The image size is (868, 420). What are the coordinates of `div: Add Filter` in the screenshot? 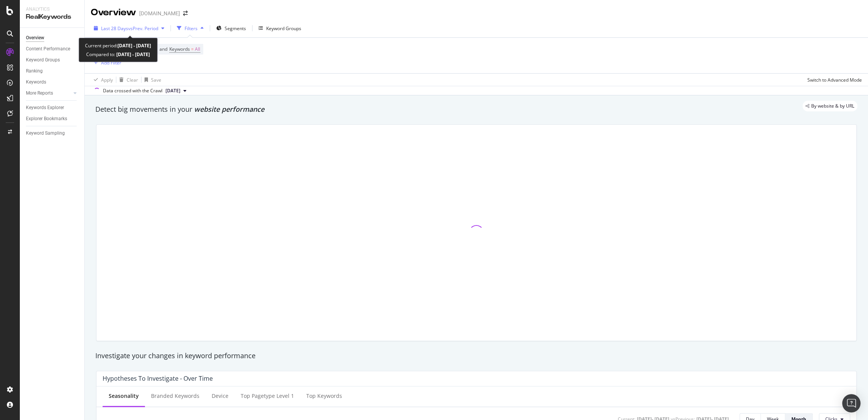 It's located at (111, 63).